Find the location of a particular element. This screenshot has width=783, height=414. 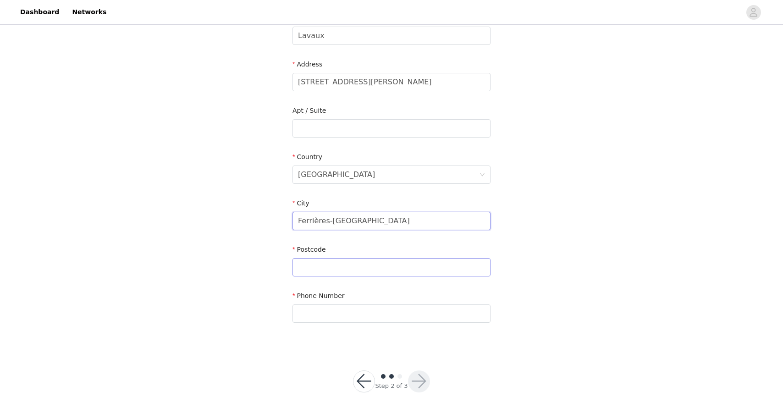

label: City is located at coordinates (301, 203).